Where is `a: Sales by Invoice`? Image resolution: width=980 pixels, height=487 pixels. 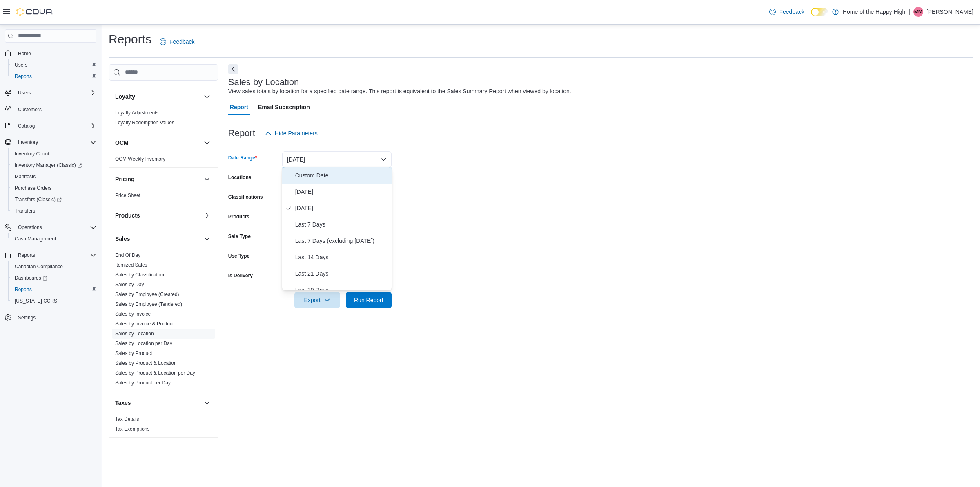
a: Sales by Invoice is located at coordinates (133, 314).